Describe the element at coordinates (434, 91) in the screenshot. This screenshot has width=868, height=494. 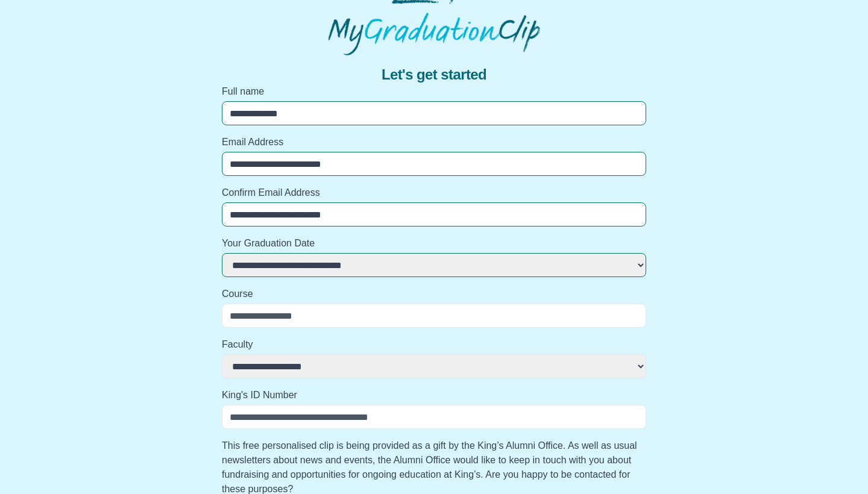
I see `label: Full name` at that location.